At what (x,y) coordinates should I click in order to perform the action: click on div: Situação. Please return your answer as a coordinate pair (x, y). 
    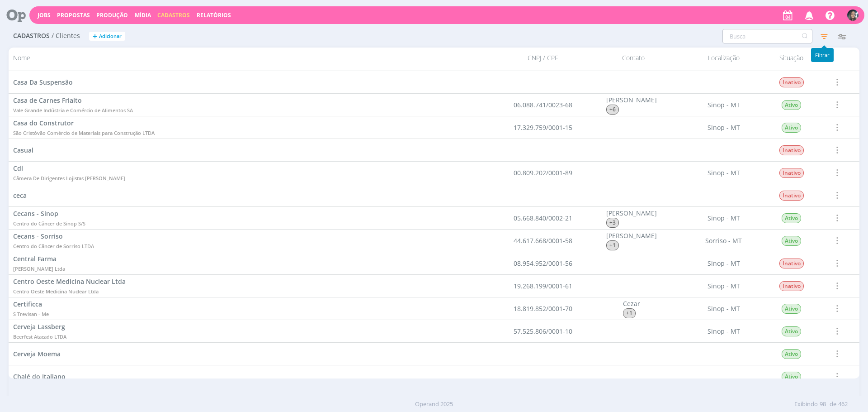
    Looking at the image, I should click on (792, 58).